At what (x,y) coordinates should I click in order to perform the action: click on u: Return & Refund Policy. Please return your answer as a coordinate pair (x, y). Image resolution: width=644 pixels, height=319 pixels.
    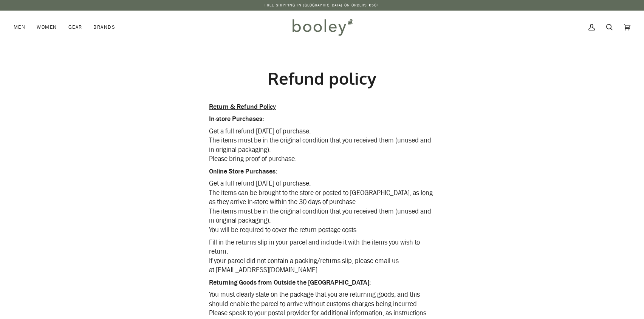
    Looking at the image, I should click on (242, 107).